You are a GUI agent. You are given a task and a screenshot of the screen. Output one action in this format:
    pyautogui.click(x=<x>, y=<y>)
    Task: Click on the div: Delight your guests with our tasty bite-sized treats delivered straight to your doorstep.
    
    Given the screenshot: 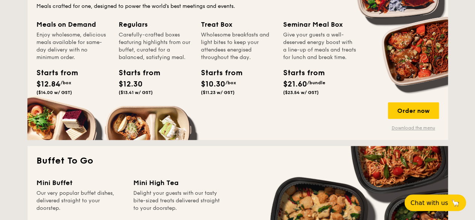 What is the action you would take?
    pyautogui.click(x=177, y=201)
    